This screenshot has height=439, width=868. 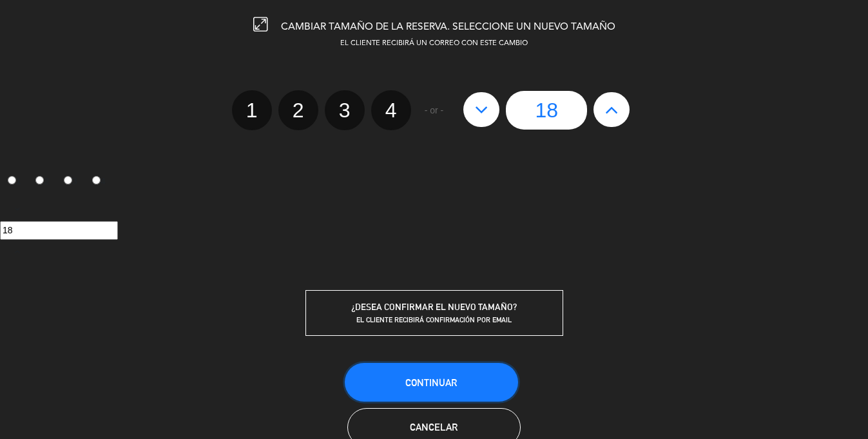 I want to click on span: EL CLIENTE RECIBIRÁ UN CORREO CON ESTE CAMBIO, so click(x=434, y=43).